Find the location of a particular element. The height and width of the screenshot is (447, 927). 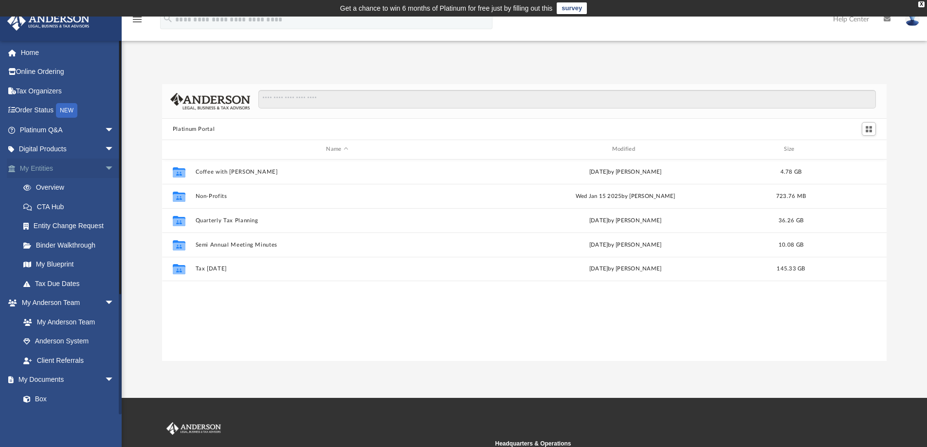

input: Search files and folders is located at coordinates (567, 99).